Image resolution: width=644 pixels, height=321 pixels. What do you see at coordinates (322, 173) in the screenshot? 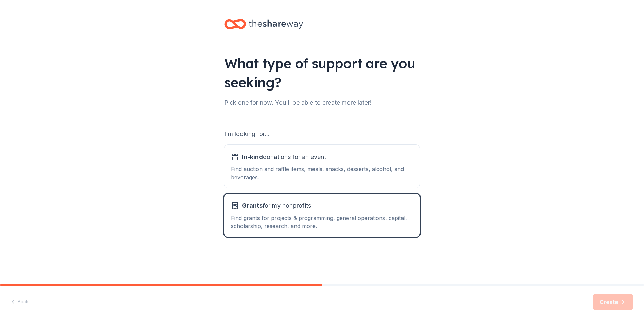
I see `div: Find auction and raffle items, meals, snacks, desserts, alcohol, and beverages.` at bounding box center [322, 173].